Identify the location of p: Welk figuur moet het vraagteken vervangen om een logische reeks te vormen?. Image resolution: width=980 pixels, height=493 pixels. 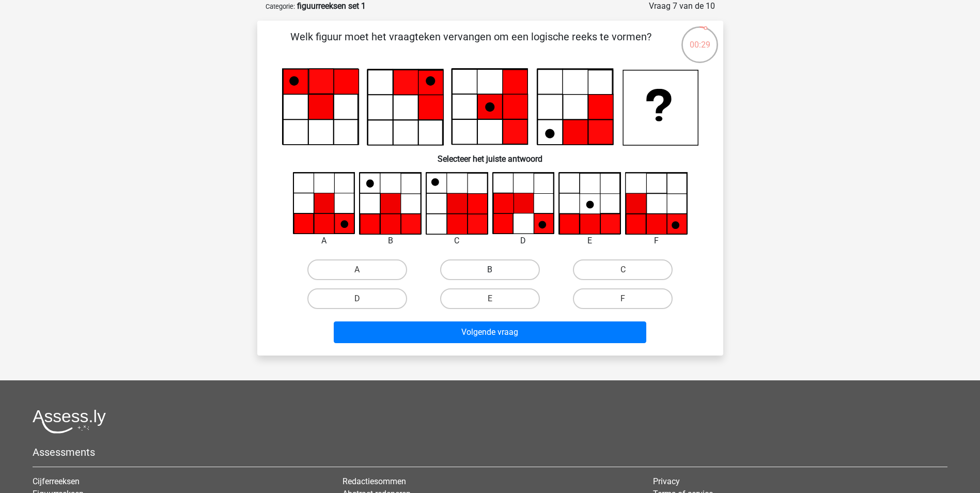
(471, 45).